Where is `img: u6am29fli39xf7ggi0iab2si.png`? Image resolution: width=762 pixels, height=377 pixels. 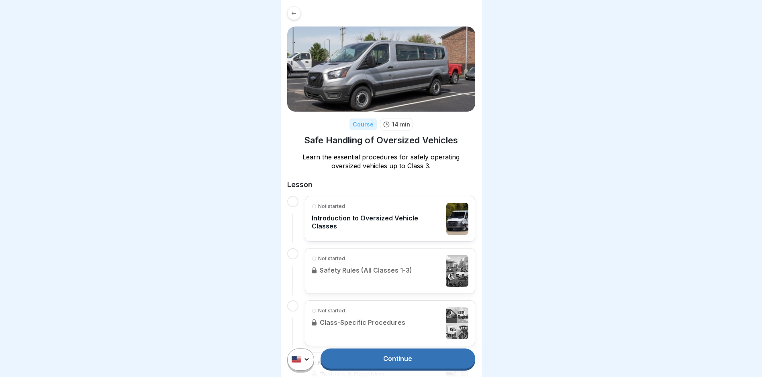
img: u6am29fli39xf7ggi0iab2si.png is located at coordinates (381, 69).